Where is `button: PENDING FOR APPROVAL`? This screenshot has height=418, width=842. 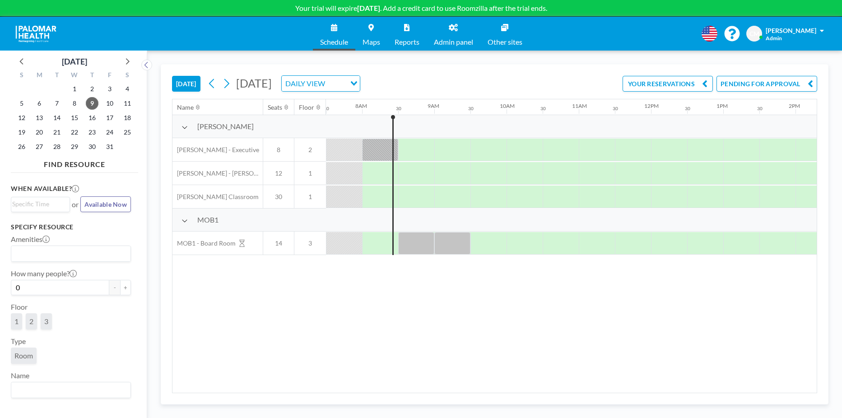
button: PENDING FOR APPROVAL is located at coordinates (766, 83).